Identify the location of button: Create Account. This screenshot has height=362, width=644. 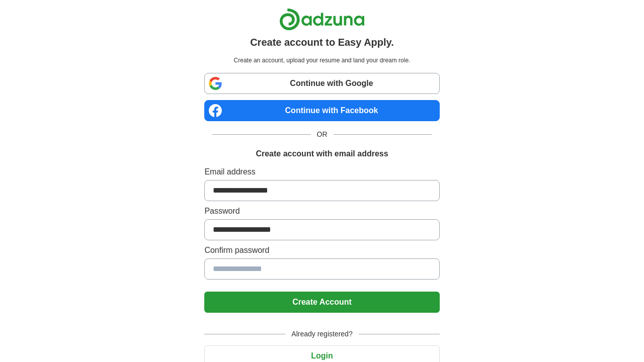
(321, 303).